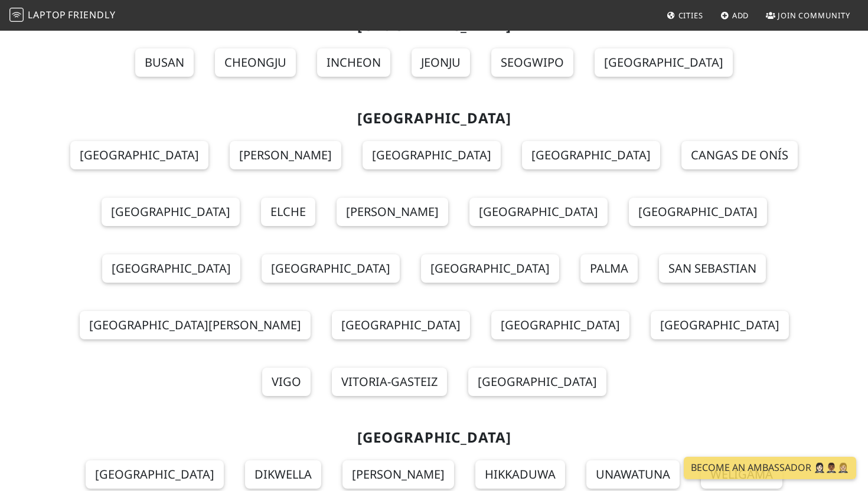  Describe the element at coordinates (520, 474) in the screenshot. I see `a: Hikkaduwa` at that location.